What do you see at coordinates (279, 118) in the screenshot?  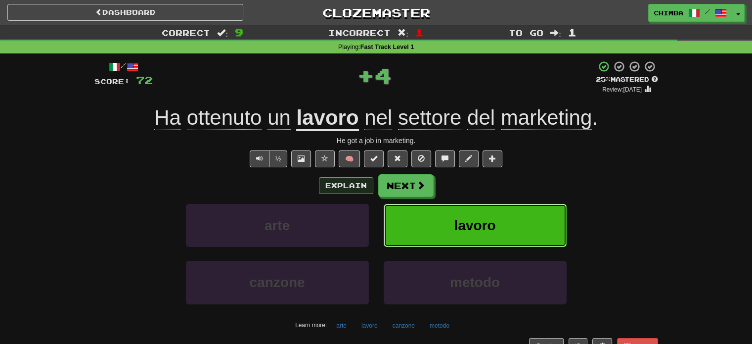 I see `span: un` at bounding box center [279, 118].